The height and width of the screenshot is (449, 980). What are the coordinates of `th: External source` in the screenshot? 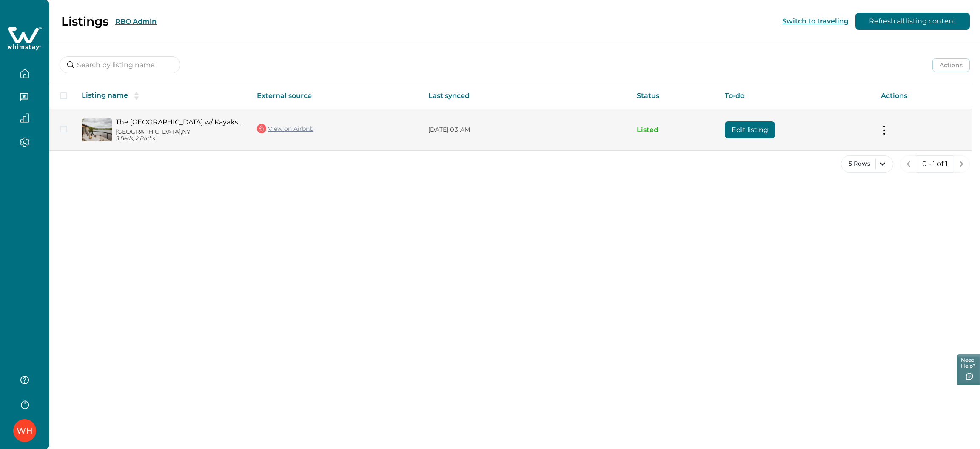 It's located at (335, 96).